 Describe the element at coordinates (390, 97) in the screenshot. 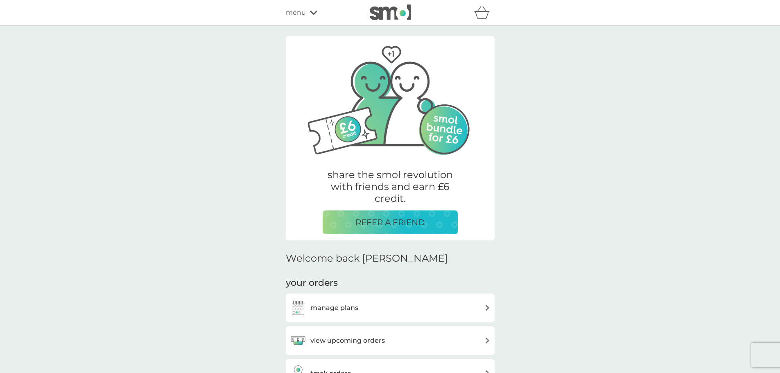

I see `img: Two friends, one with their arm around the other.` at that location.